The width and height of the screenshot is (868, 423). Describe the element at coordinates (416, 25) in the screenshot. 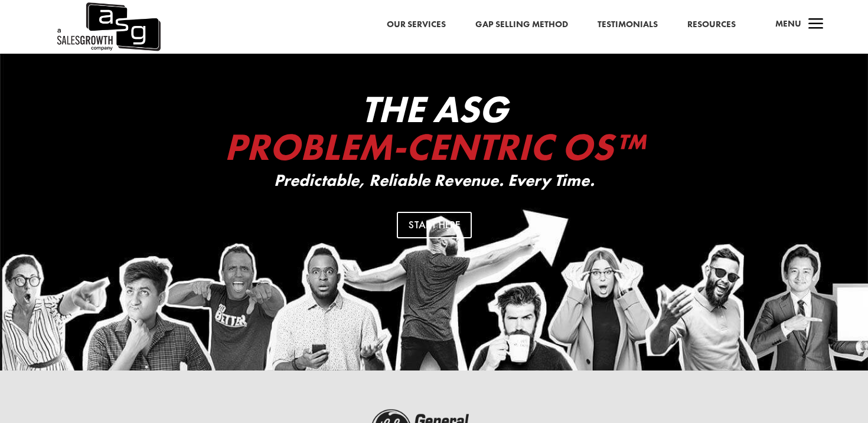

I see `a: Our Services` at that location.